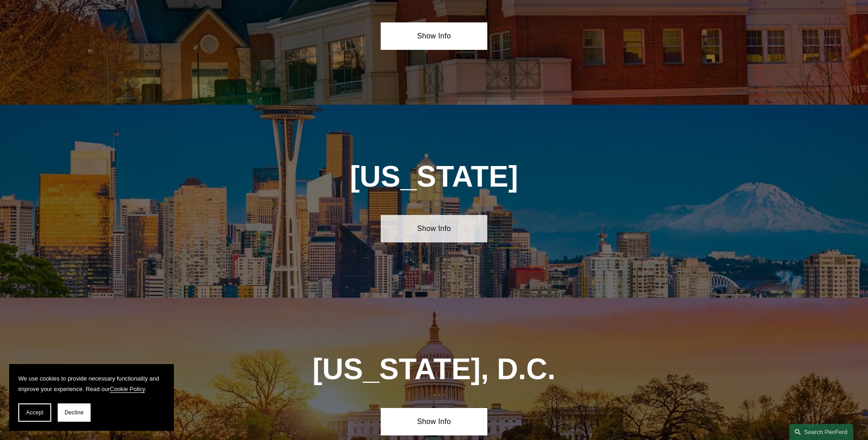 The height and width of the screenshot is (440, 868). Describe the element at coordinates (821, 432) in the screenshot. I see `a: Search this site` at that location.